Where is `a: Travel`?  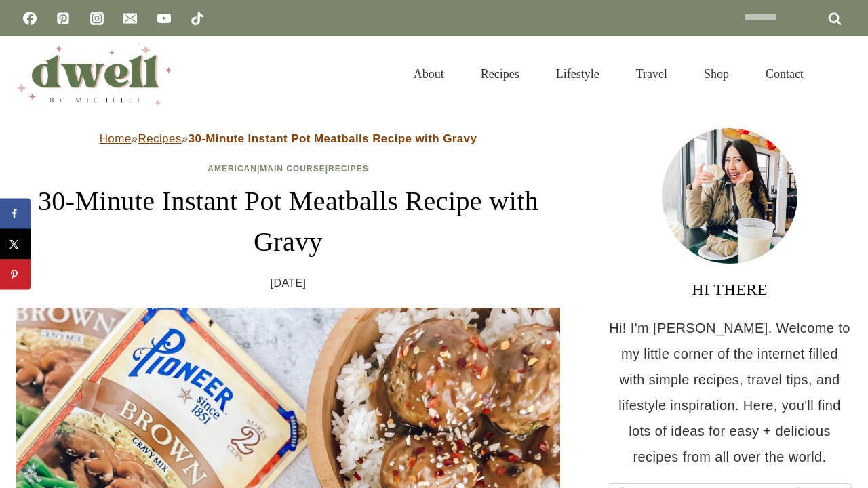 a: Travel is located at coordinates (652, 74).